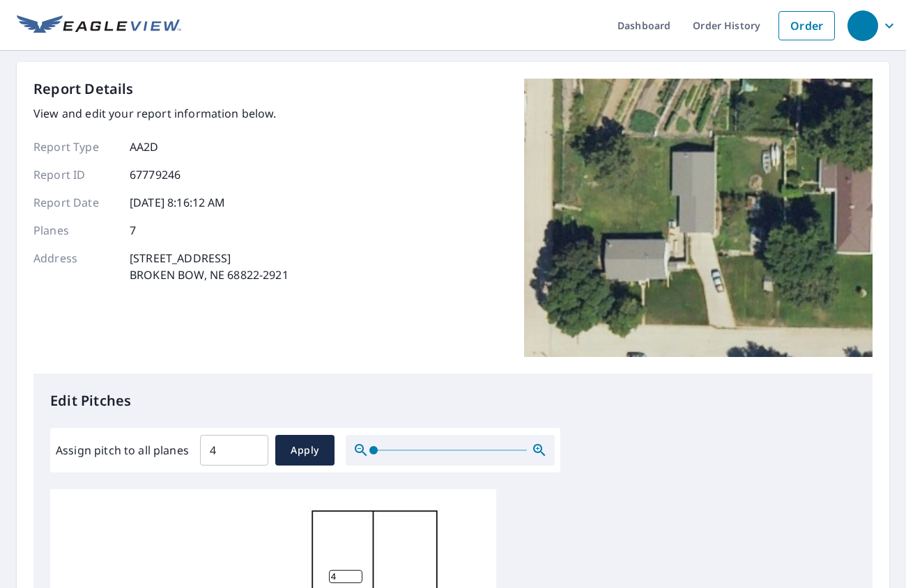 Image resolution: width=906 pixels, height=588 pixels. I want to click on p: 7, so click(133, 230).